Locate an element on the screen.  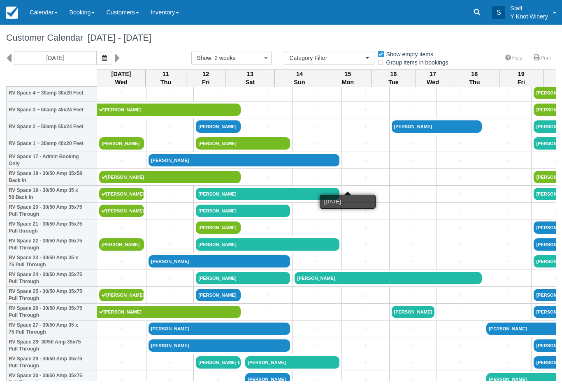
th: 14 Sun is located at coordinates (300, 78).